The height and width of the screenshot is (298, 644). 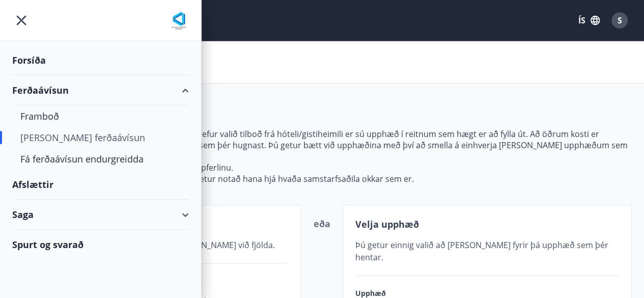 What do you see at coordinates (322, 179) in the screenshot?
I see `p: Mundu að ferðaávísunin rennur aldrei út og þú getur notað hana hjá hvaða samstarfsaðila okkar sem...` at bounding box center [322, 179].